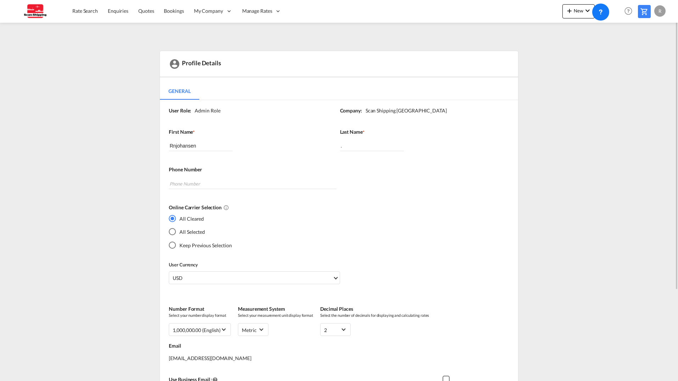  What do you see at coordinates (275, 309) in the screenshot?
I see `label: Measurement System` at bounding box center [275, 309].